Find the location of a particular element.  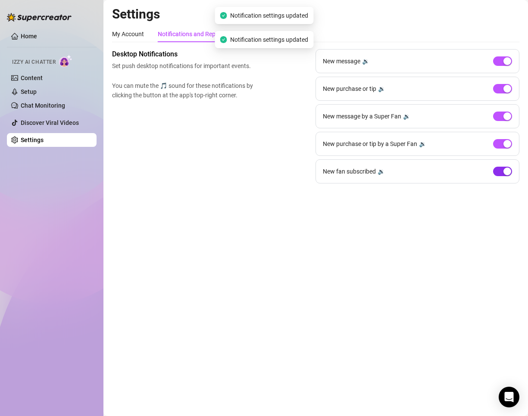

span: You can mute the 🎵 sound for these notifications by clicking the button at the app's top-right co... is located at coordinates (184, 91).